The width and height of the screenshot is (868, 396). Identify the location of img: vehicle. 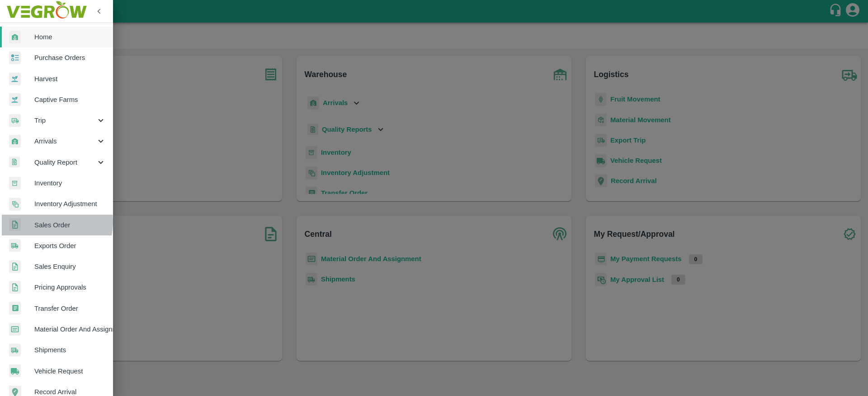
(15, 371).